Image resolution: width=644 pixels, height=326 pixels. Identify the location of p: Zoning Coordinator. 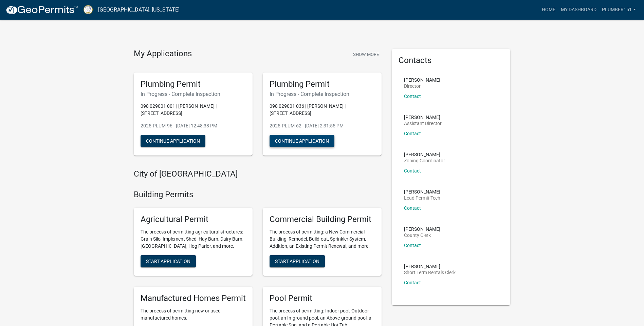
(424, 161).